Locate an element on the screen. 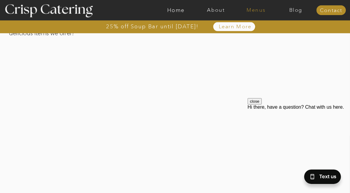 The height and width of the screenshot is (193, 350). a: About is located at coordinates (216, 10).